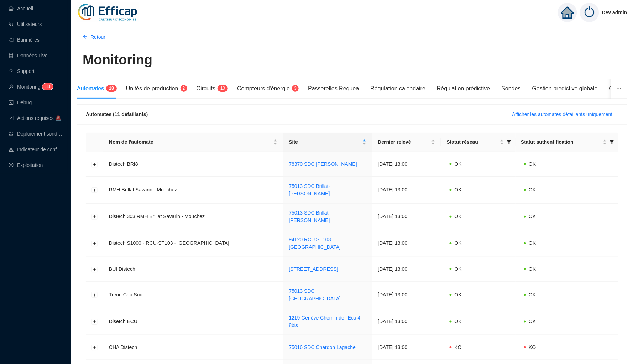 The image size is (633, 364). Describe the element at coordinates (614, 13) in the screenshot. I see `span: Dev admin` at that location.